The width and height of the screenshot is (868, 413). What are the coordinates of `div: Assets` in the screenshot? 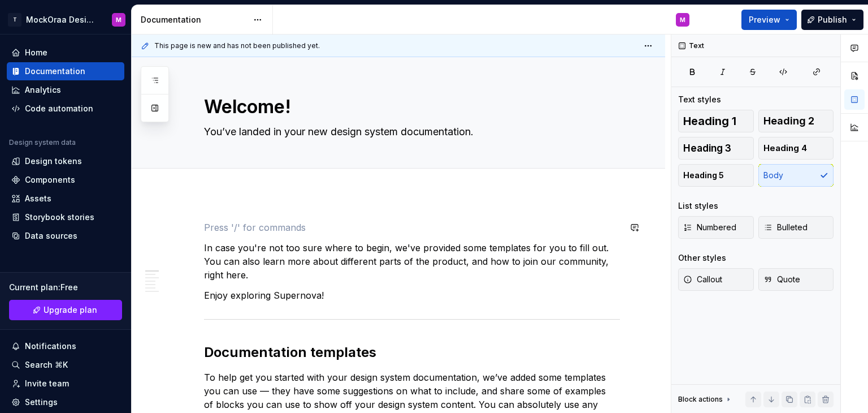 It's located at (38, 198).